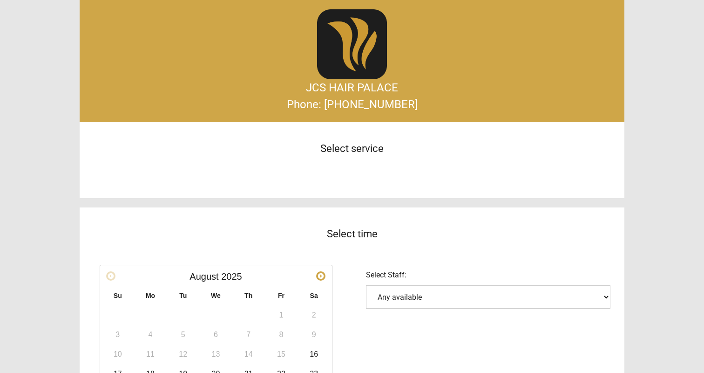 This screenshot has height=373, width=704. I want to click on div: Select time, so click(352, 233).